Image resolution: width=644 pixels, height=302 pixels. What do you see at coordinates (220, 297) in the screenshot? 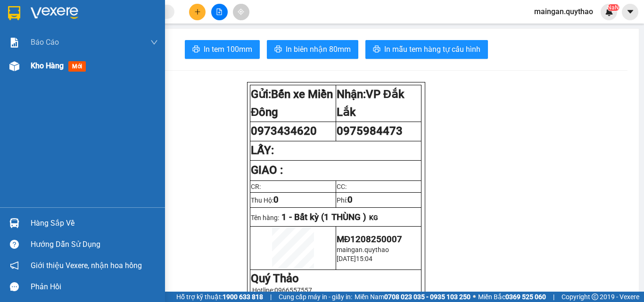
I see `span: Hỗ trợ kỹ thuật:` at bounding box center [220, 297].